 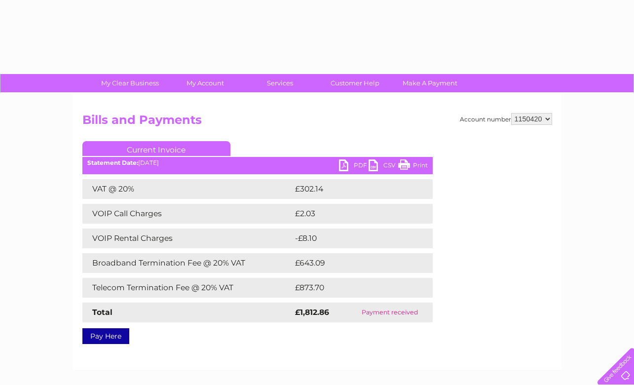 I want to click on td: Broadband Termination Fee @ 20% VAT, so click(x=187, y=263).